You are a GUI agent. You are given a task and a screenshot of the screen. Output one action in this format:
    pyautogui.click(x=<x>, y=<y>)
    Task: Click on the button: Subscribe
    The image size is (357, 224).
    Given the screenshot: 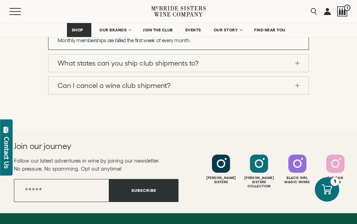 What is the action you would take?
    pyautogui.click(x=144, y=190)
    